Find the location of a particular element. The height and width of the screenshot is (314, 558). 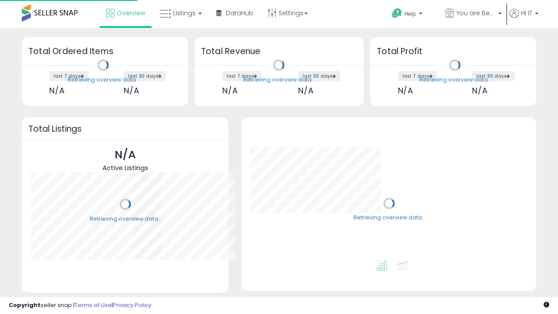

span: Hi IT is located at coordinates (526, 13).